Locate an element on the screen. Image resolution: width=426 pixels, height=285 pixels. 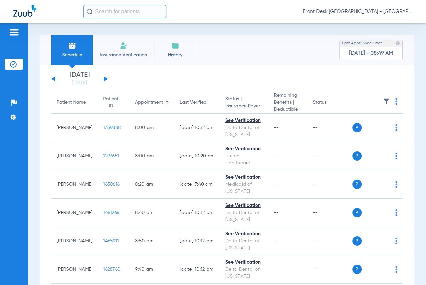
th: Status | is located at coordinates (244, 103).